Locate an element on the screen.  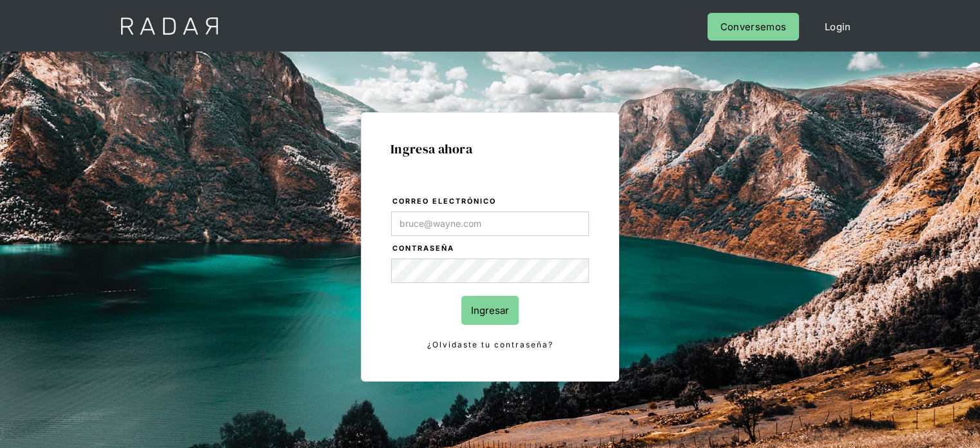
form: Login Form is located at coordinates (490, 273).